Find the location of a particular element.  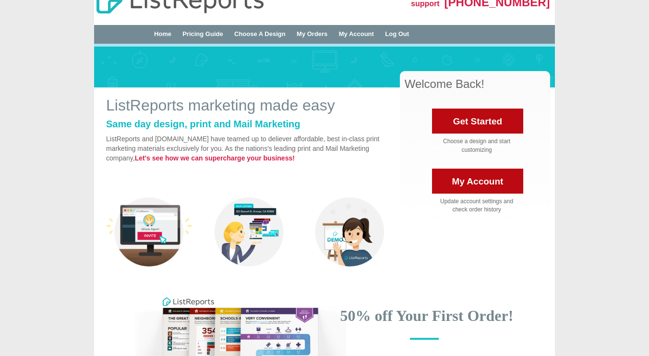

h3: Welcome Back! is located at coordinates (477, 84).